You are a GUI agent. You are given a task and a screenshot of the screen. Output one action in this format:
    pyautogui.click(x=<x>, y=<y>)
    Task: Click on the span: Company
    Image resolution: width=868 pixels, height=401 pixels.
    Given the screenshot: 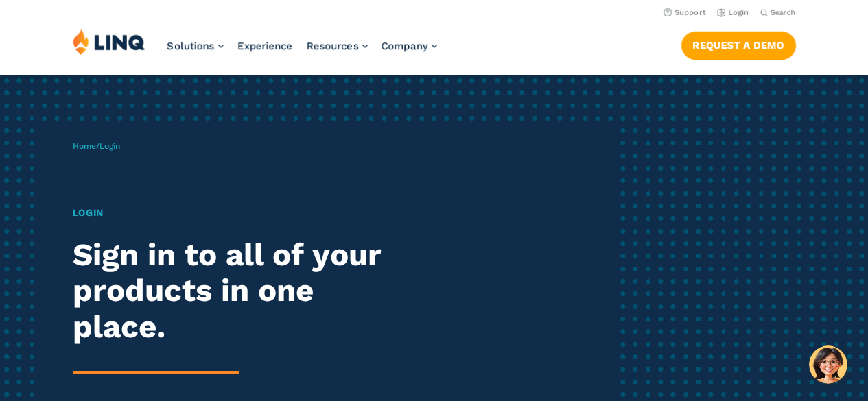 What is the action you would take?
    pyautogui.click(x=405, y=46)
    